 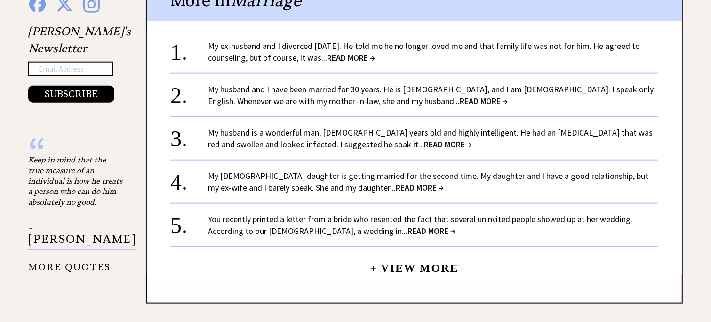 I want to click on button: SUBSCRIBE, so click(x=71, y=94).